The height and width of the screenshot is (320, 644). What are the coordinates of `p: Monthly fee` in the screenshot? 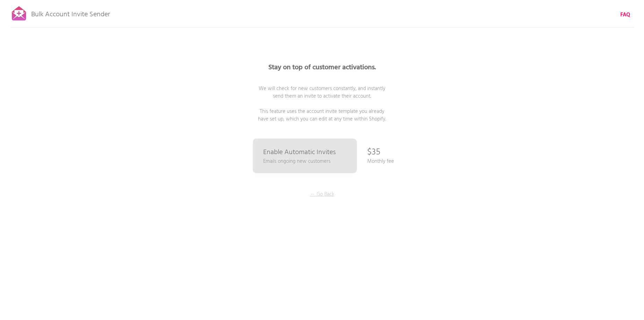 It's located at (381, 161).